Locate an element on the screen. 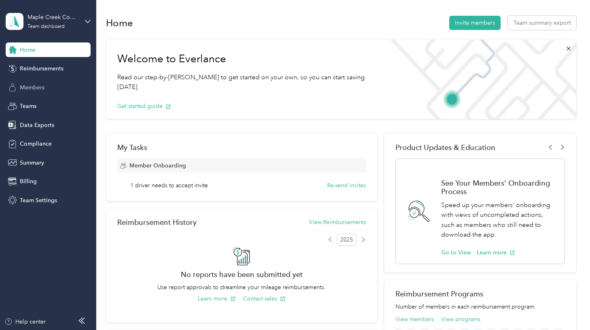 The image size is (590, 330). span: Member Onboarding is located at coordinates (158, 165).